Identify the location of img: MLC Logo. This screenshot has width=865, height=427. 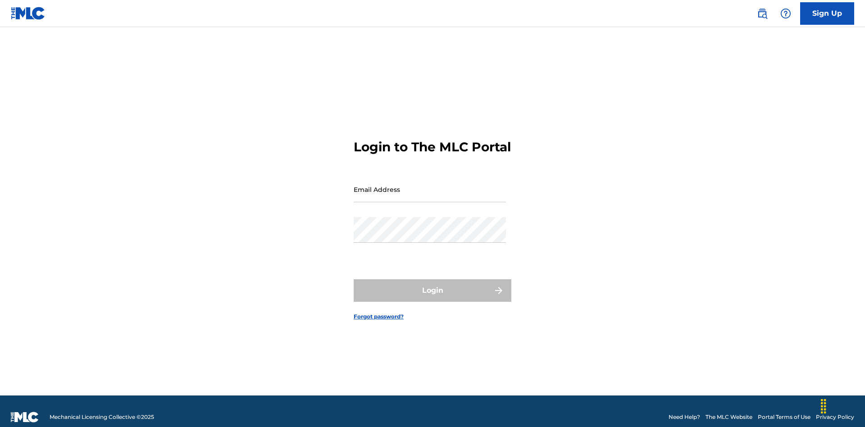
(28, 13).